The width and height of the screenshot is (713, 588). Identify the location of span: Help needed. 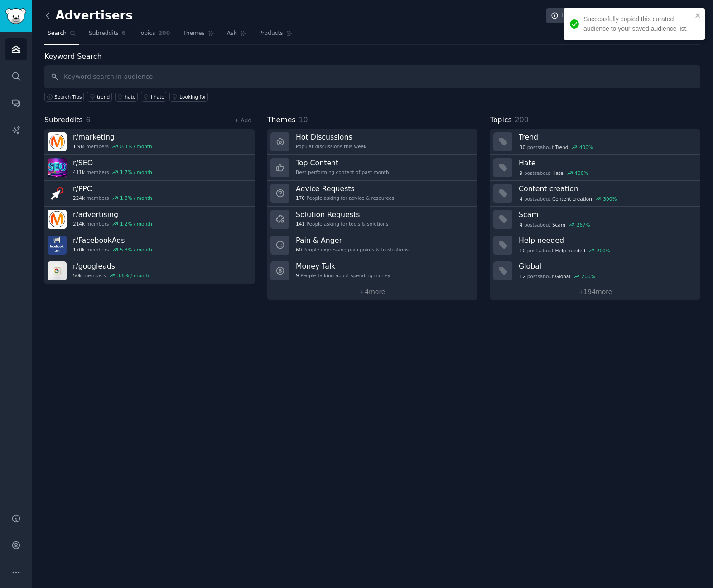
(570, 250).